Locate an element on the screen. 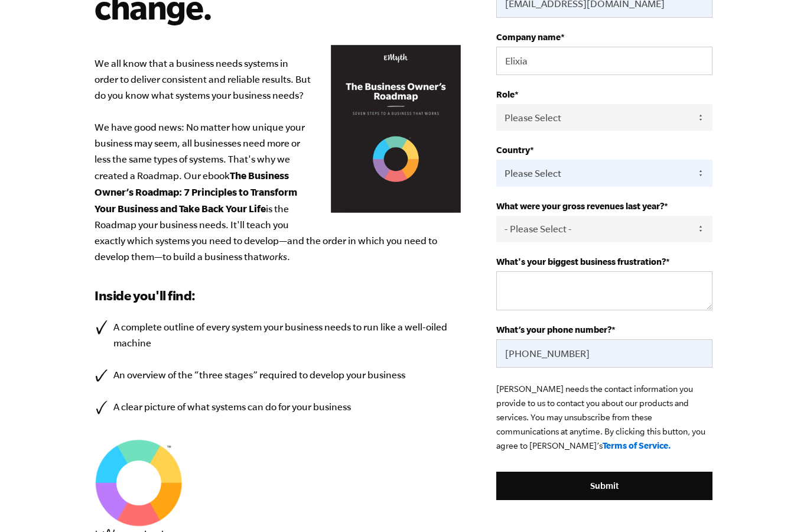 The image size is (807, 532). li: A clear picture of what systems can do for your business is located at coordinates (278, 407).